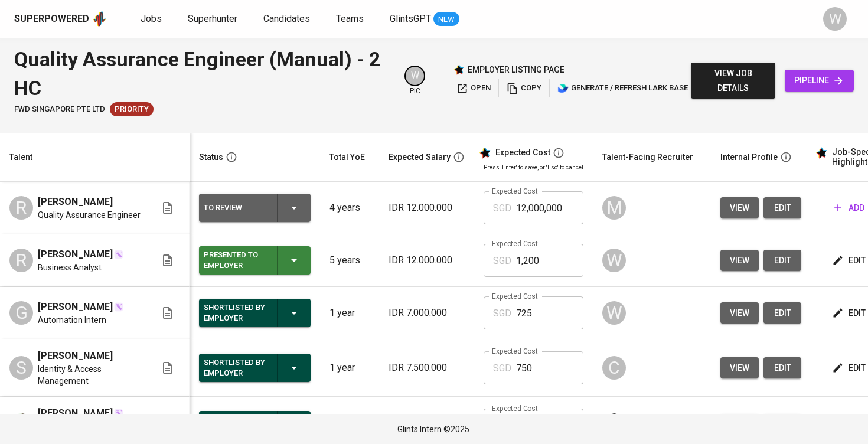 The width and height of the screenshot is (868, 444). Describe the element at coordinates (819, 80) in the screenshot. I see `a: pipeline` at that location.